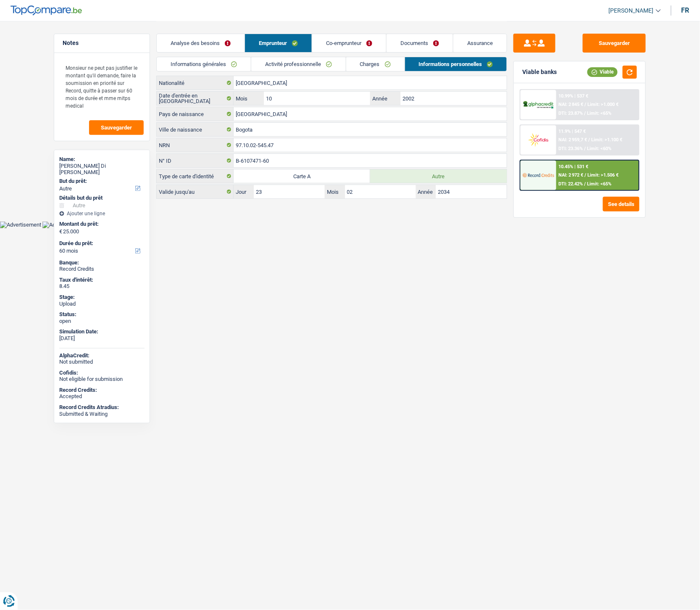 This screenshot has width=700, height=610. I want to click on div: Simulation Date:, so click(101, 331).